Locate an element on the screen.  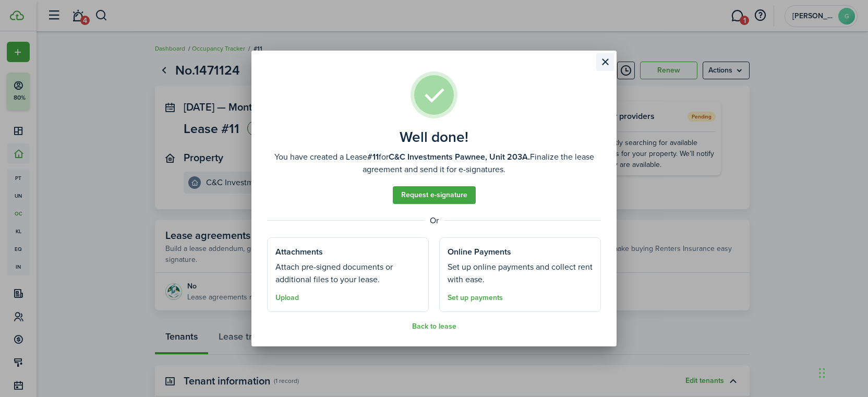
well-done-section-title: Attachments is located at coordinates (299, 252).